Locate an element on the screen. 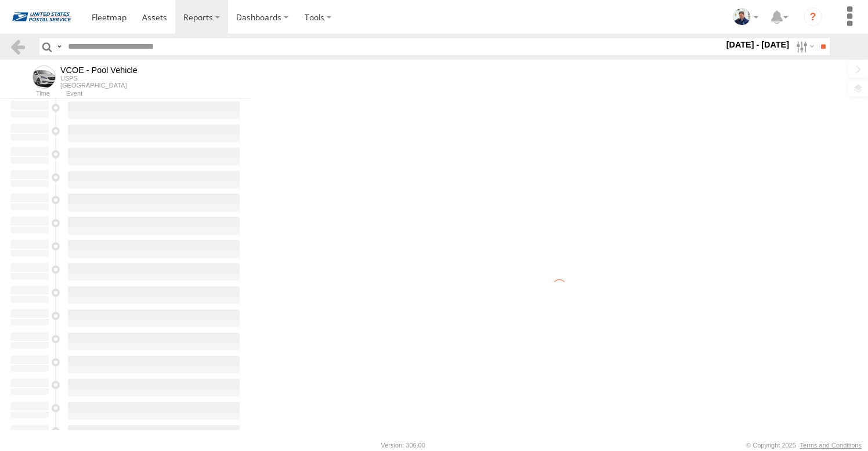  div: Time is located at coordinates (29, 94).